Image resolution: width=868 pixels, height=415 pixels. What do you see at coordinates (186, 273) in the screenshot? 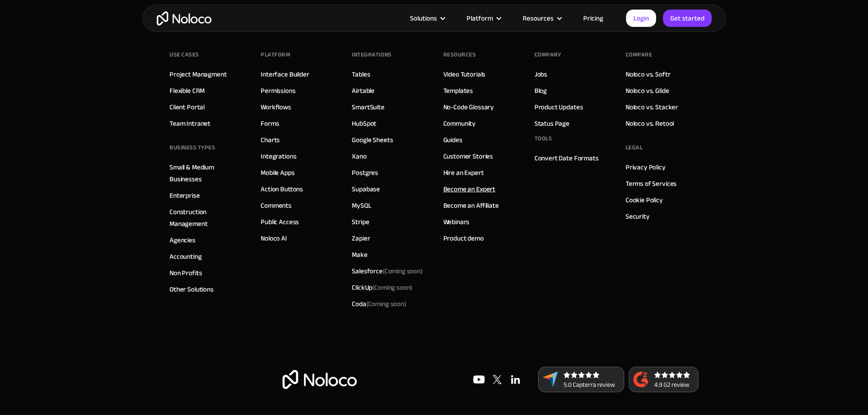
I see `a: Non Profits` at bounding box center [186, 273].